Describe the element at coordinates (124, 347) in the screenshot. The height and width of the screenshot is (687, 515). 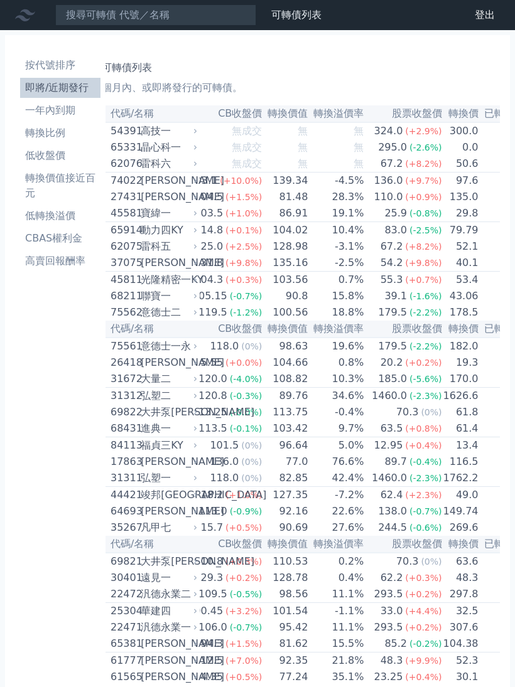
I see `div: 75561` at that location.